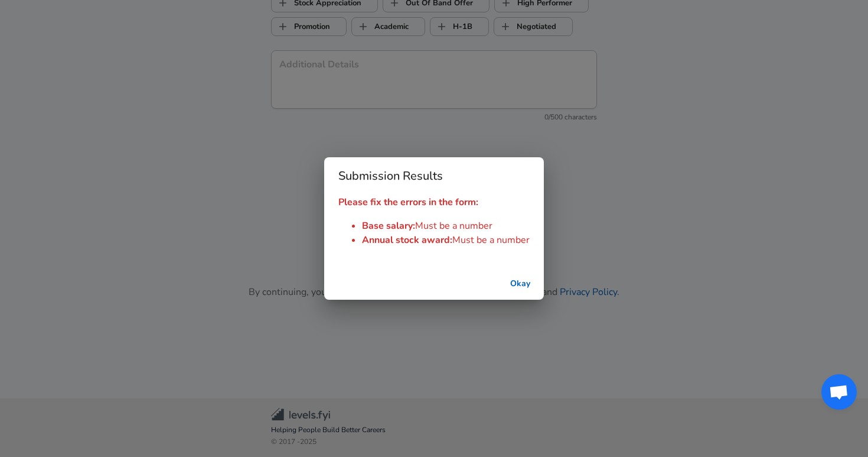 This screenshot has height=457, width=868. Describe the element at coordinates (520, 283) in the screenshot. I see `button: successful-submission-button` at that location.